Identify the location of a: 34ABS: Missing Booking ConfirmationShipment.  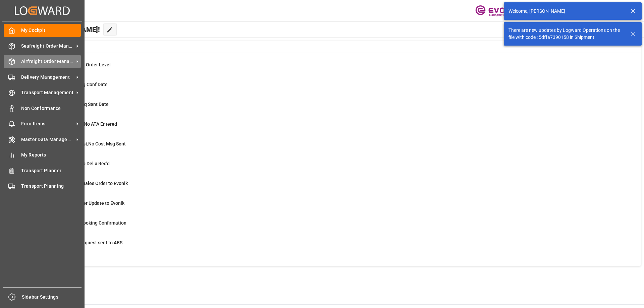
(333, 226).